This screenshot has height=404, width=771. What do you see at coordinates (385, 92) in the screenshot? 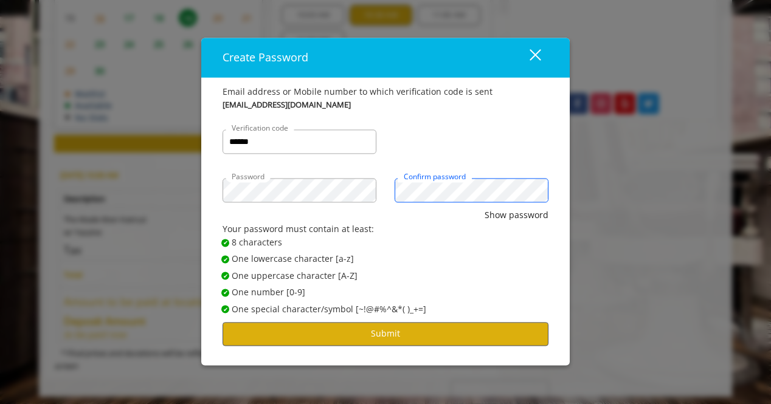
I see `div: Email address or Mobile number to which verification code is sent` at bounding box center [385, 92].